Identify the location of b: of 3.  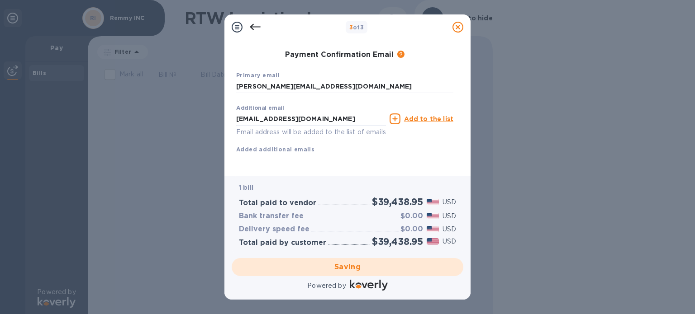
(356, 27).